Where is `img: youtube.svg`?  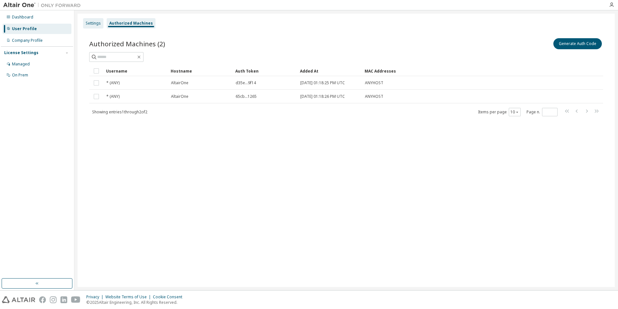 img: youtube.svg is located at coordinates (76, 299).